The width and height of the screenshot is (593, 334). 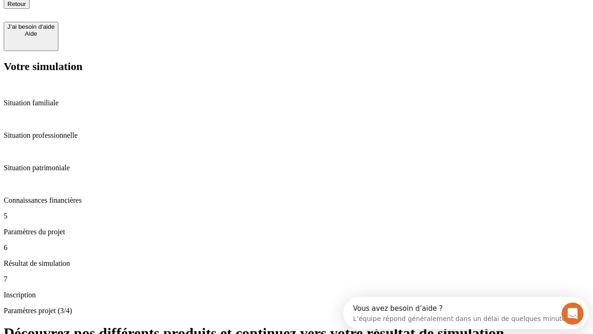 What do you see at coordinates (297, 168) in the screenshot?
I see `p: Situation patrimoniale` at bounding box center [297, 168].